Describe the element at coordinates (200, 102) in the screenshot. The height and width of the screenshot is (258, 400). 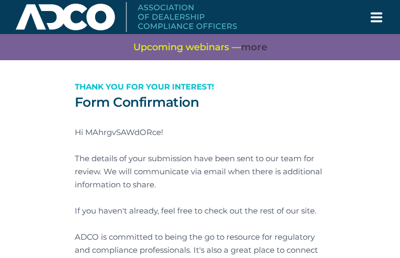
I see `h2: Form Confirmation` at that location.